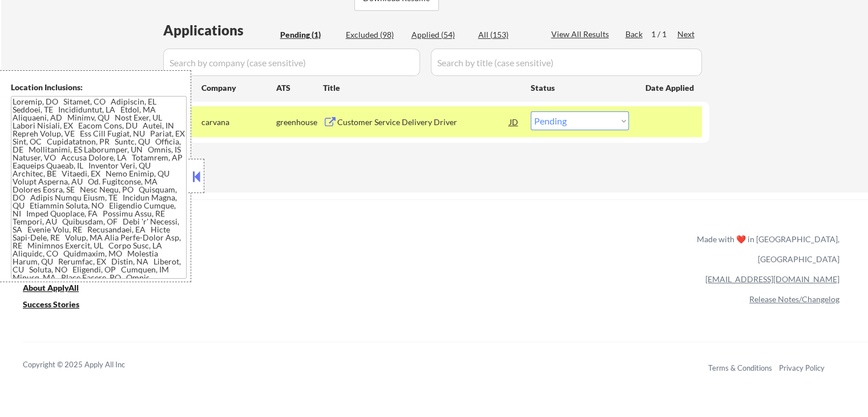  What do you see at coordinates (220, 30) in the screenshot?
I see `div: Applications` at bounding box center [220, 30].